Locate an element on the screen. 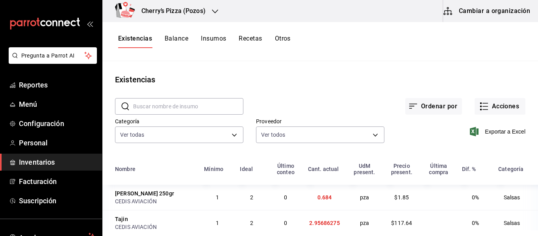 This screenshot has height=236, width=538. div: Existencias is located at coordinates (135, 80).